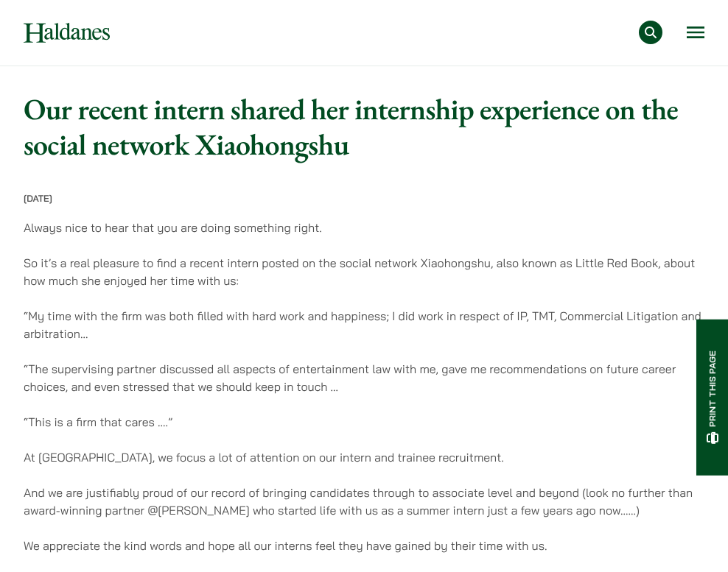  What do you see at coordinates (364, 325) in the screenshot?
I see `p: “My time with the firm was both filled with hard work and happiness; I did work in respect of IP,...` at bounding box center [364, 325].